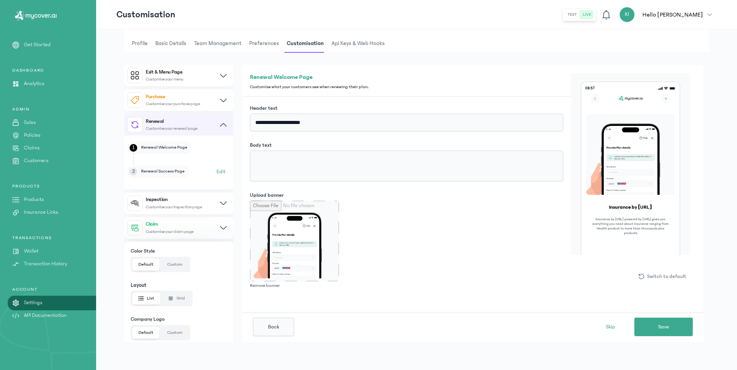 This screenshot has width=737, height=370. Describe the element at coordinates (37, 45) in the screenshot. I see `p: Get Started` at that location.